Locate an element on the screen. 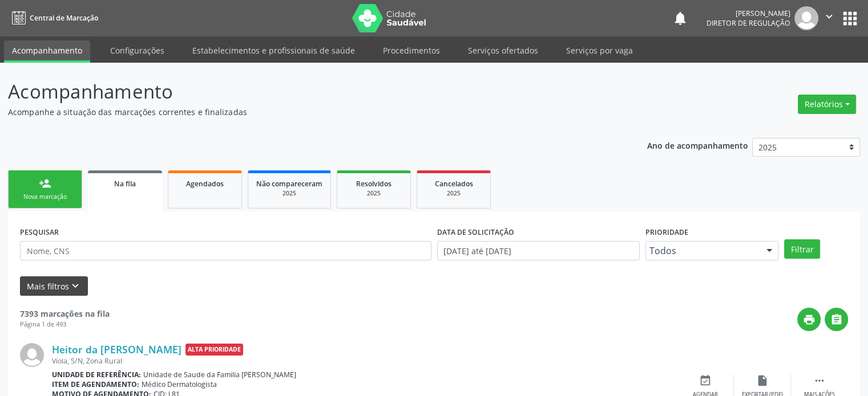 The image size is (868, 396). p: Ano de acompanhamento is located at coordinates (697, 145).